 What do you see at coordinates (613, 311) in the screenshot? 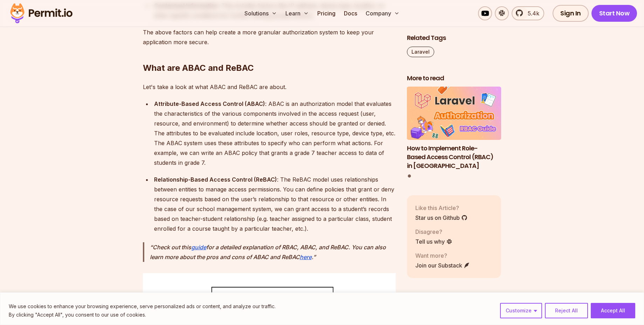
I see `button: Accept All` at bounding box center [613, 311].